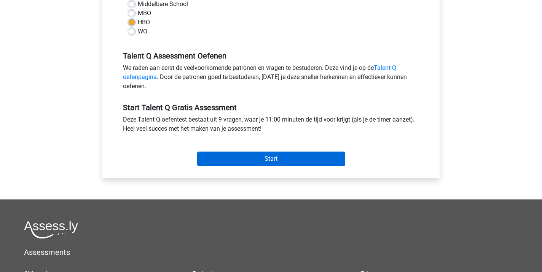 The image size is (542, 272). What do you see at coordinates (144, 13) in the screenshot?
I see `label: MBO` at bounding box center [144, 13].